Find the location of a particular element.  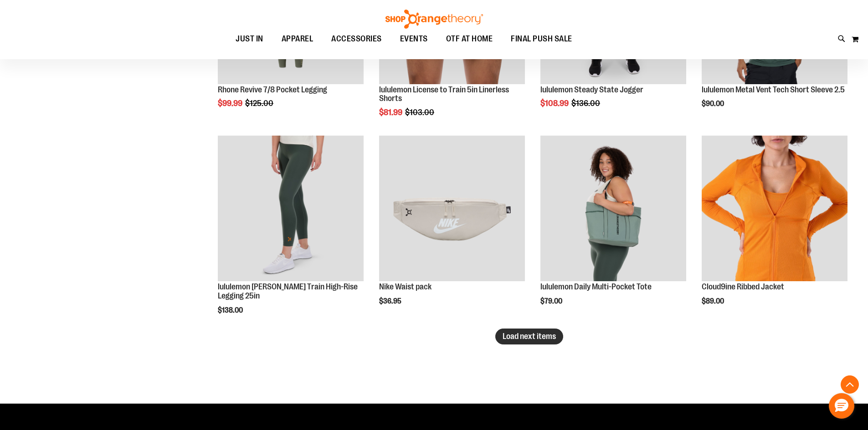

a: EVENTS is located at coordinates (414, 39).